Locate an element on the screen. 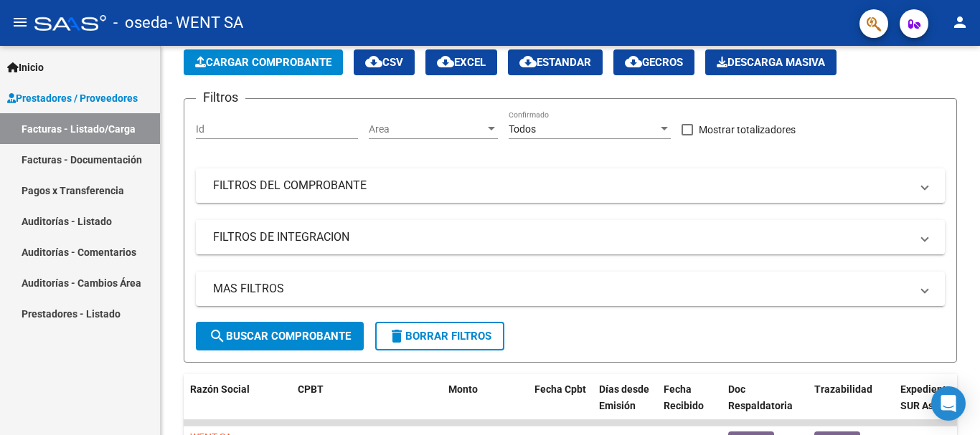  span: Estandar is located at coordinates (555, 62).